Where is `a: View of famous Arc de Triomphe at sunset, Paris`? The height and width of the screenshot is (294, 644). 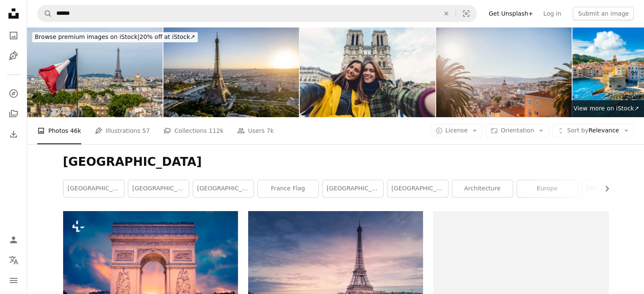
a: View of famous Arc de Triomphe at sunset, Paris is located at coordinates (150, 268).